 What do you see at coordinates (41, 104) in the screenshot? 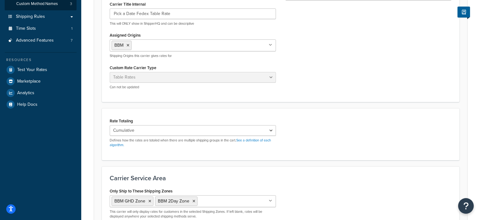
I see `li: Help Docs` at bounding box center [41, 104].